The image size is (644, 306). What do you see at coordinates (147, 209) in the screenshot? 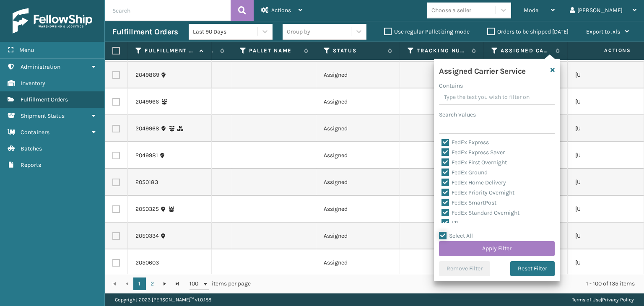
I see `a: 2050325` at bounding box center [147, 209].